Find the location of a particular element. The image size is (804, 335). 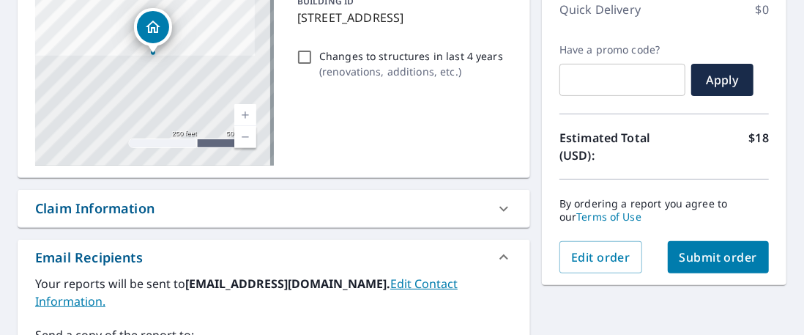

span: Submit order is located at coordinates (719, 257).